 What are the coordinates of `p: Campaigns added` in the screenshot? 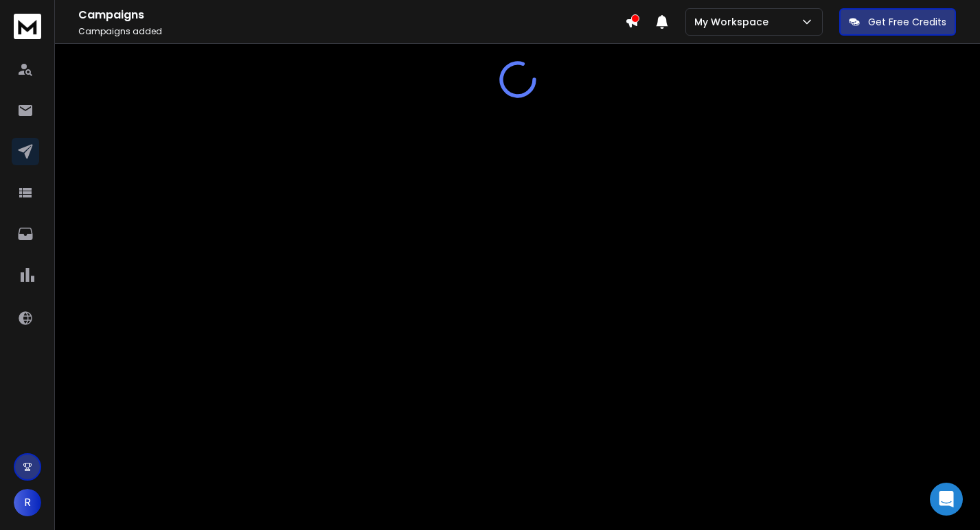 It's located at (351, 31).